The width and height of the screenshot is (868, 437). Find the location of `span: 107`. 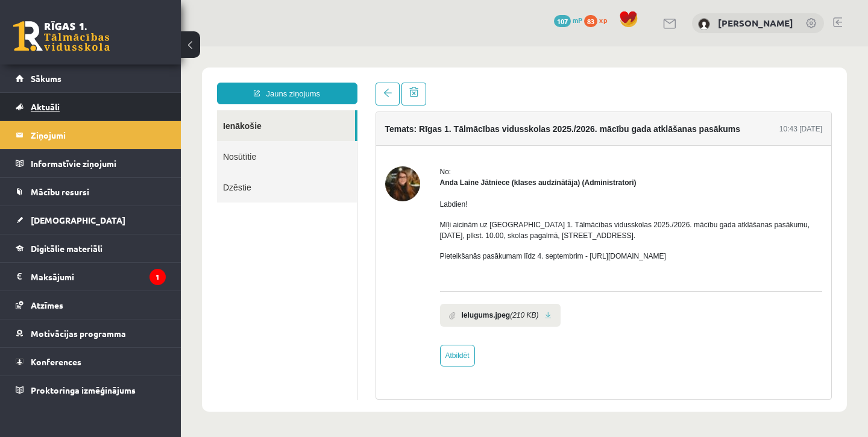

span: 107 is located at coordinates (563, 21).